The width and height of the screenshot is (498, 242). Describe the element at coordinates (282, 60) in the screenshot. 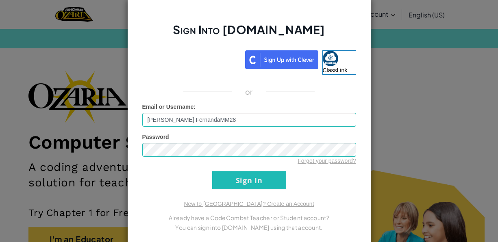

I see `img: clever_sso_button@2x.png` at that location.